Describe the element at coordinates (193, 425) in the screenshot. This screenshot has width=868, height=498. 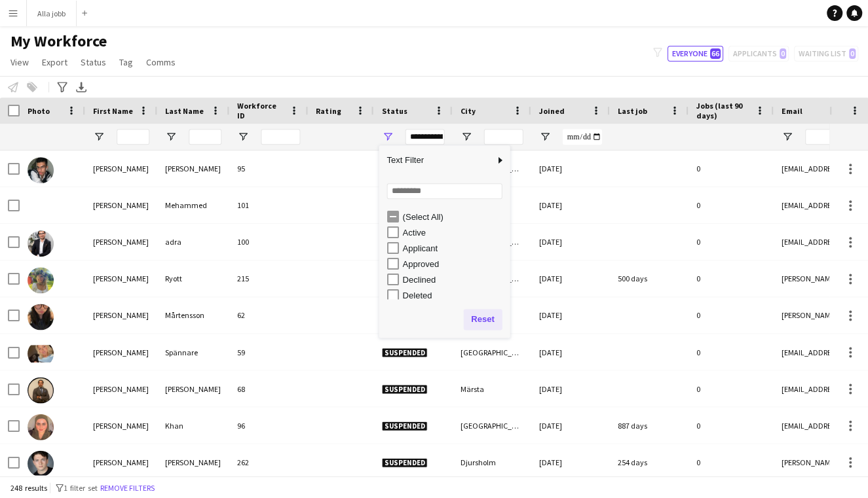
I see `div: Khan` at that location.